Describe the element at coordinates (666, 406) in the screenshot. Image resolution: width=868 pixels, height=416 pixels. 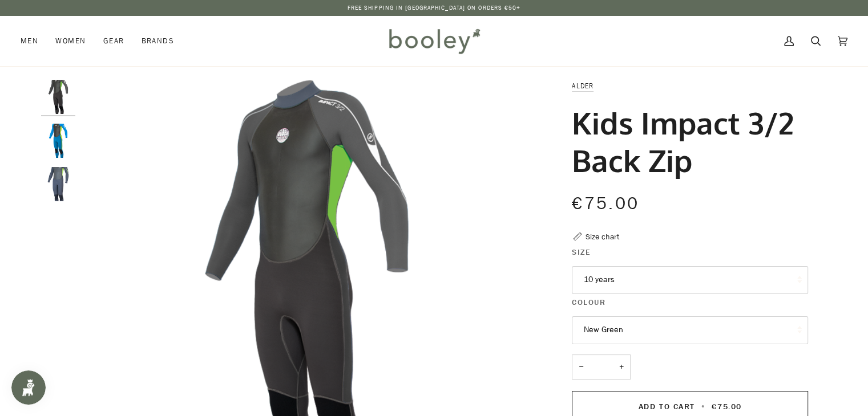
I see `span: Add to Cart` at that location.